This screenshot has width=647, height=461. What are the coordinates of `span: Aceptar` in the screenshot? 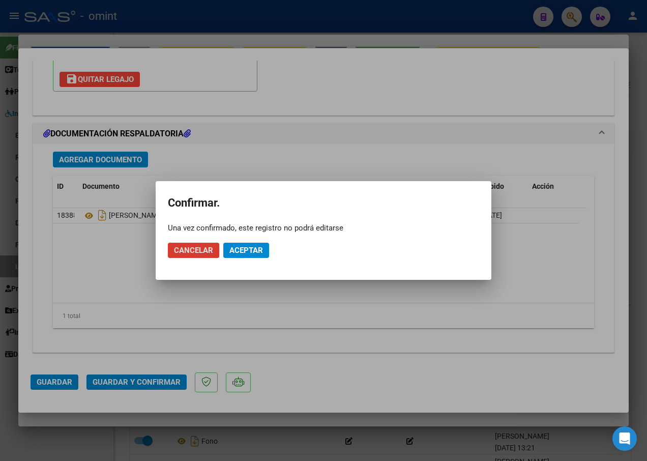 It's located at (246, 250).